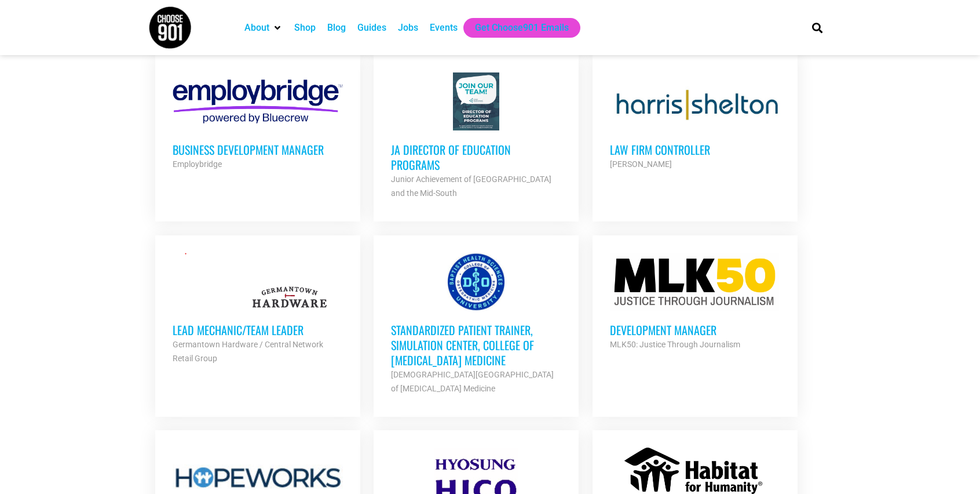  What do you see at coordinates (258, 149) in the screenshot?
I see `h3: Business Development Manager` at bounding box center [258, 149].